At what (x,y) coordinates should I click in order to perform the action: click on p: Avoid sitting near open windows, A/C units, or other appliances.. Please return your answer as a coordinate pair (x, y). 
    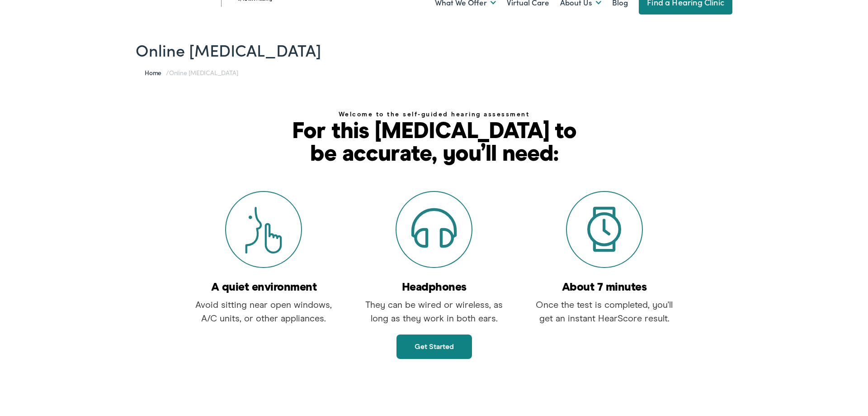
    Looking at the image, I should click on (264, 312).